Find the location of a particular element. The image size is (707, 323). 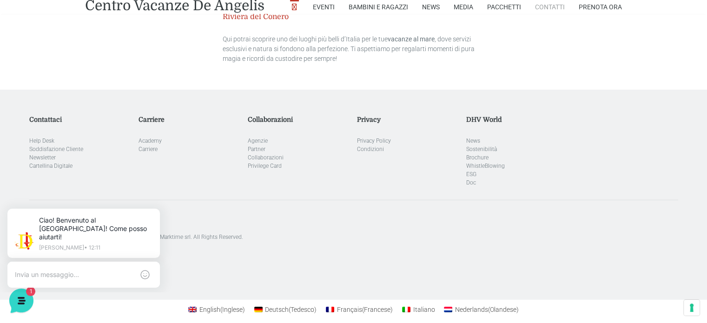

a: Help Desk is located at coordinates (42, 141).